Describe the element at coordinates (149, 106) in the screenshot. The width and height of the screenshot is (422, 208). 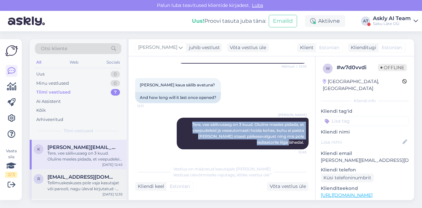
I see `span: 12:11` at that location.